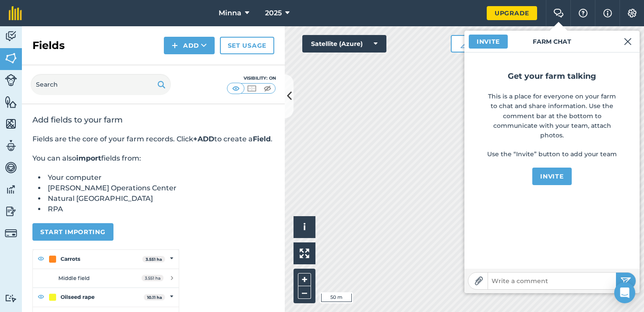  Describe the element at coordinates (153, 120) in the screenshot. I see `h2: Add fields to your farm` at that location.